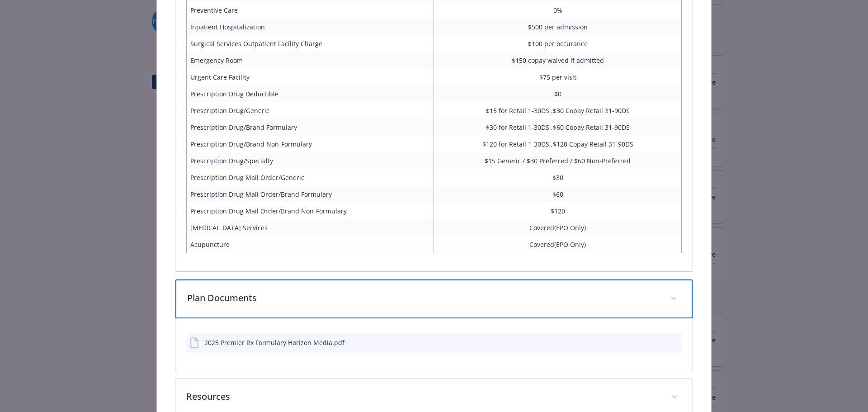  I want to click on div: 2025 Premier Rx Formulary Horizon Media.pdf, so click(274, 343).